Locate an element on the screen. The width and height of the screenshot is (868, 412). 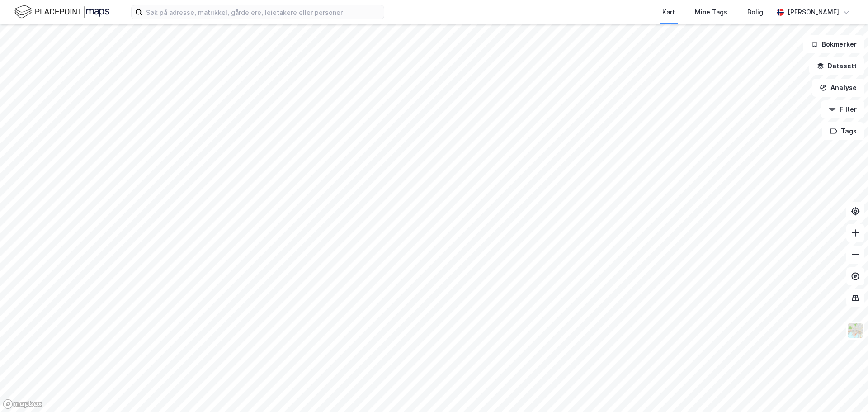
div: Kart is located at coordinates (669, 12).